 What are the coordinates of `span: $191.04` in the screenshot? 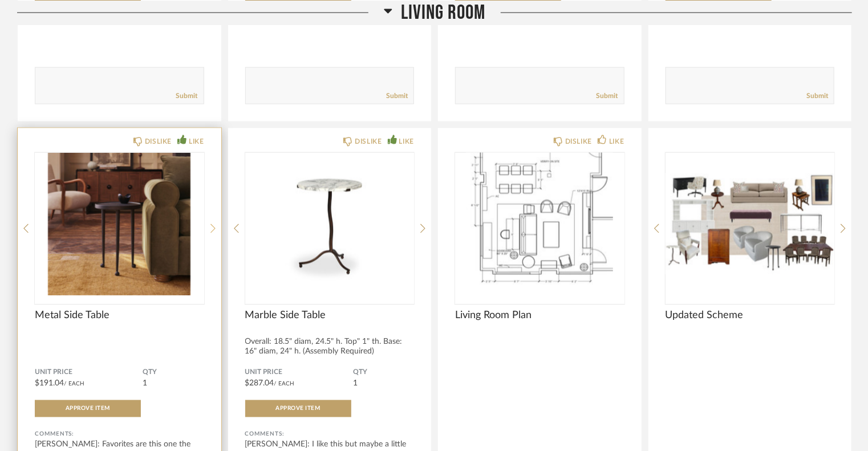 It's located at (49, 384).